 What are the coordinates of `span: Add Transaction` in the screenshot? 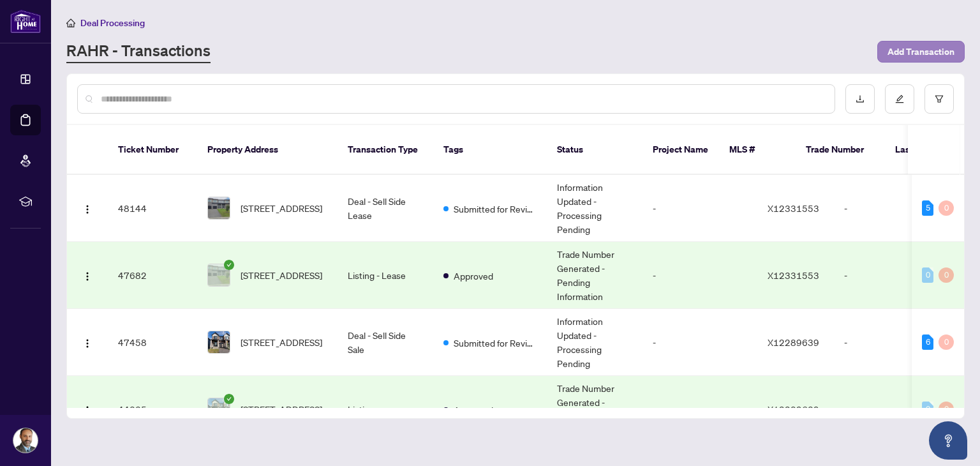 It's located at (921, 51).